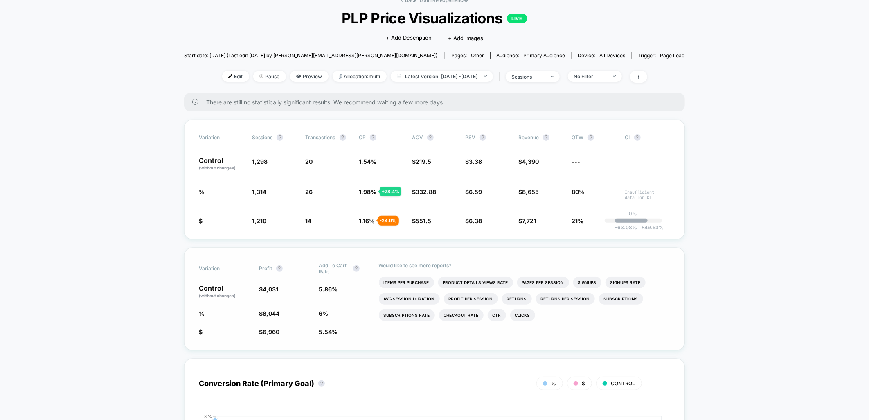  Describe the element at coordinates (230, 76) in the screenshot. I see `img: edit` at that location.